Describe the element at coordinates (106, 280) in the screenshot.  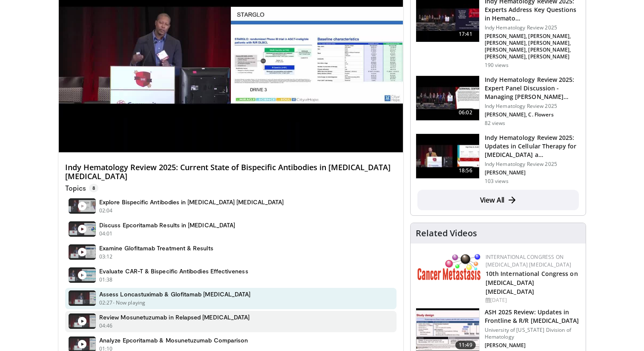
I see `p: 01:38` at that location.